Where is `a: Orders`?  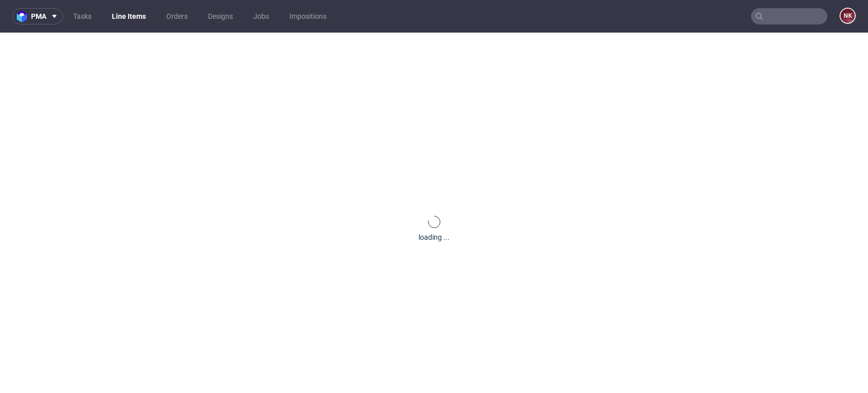 a: Orders is located at coordinates (177, 16).